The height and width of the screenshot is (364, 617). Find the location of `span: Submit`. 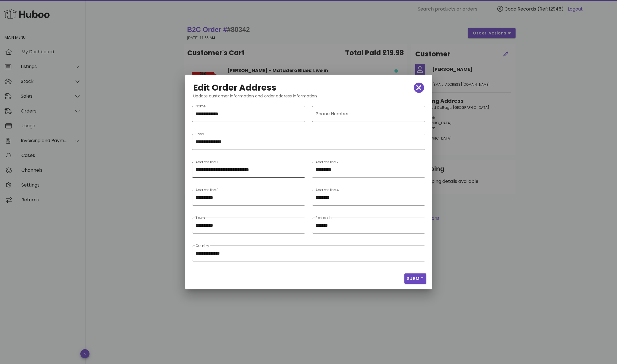

span: Submit is located at coordinates (415, 279).